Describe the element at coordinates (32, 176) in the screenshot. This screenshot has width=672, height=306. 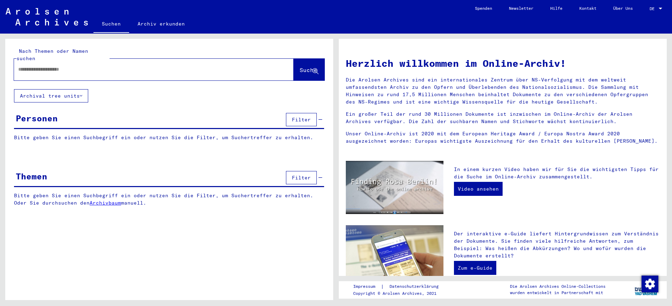
I see `div: Themen` at that location.